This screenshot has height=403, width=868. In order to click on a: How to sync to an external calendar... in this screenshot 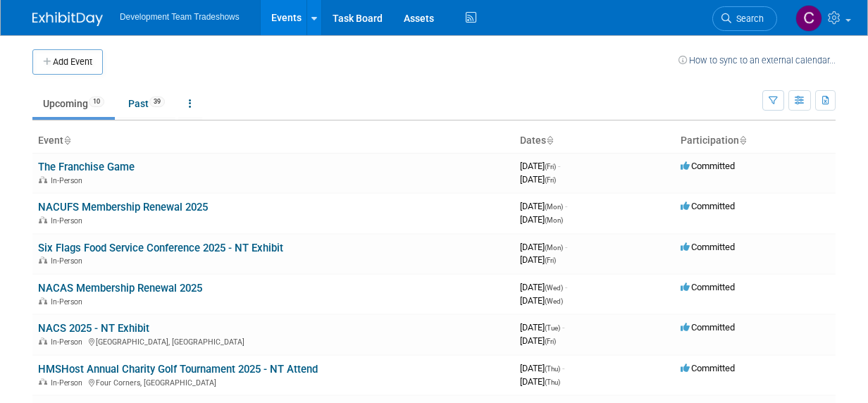, I will do `click(757, 60)`.